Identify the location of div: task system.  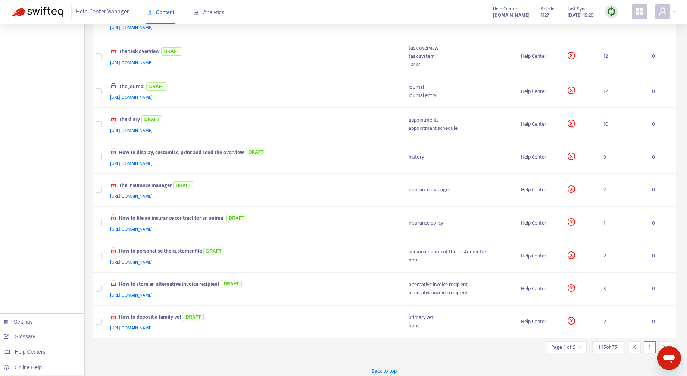
(459, 56).